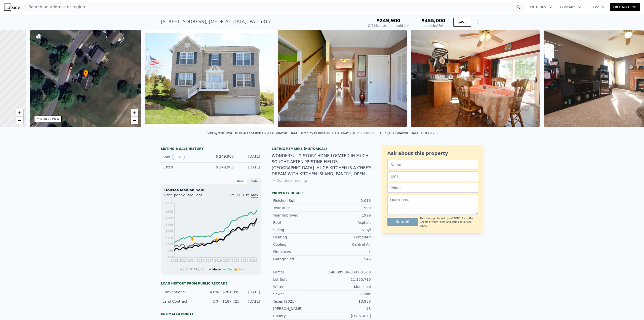 The width and height of the screenshot is (644, 320). I want to click on div: Conventional, so click(180, 292).